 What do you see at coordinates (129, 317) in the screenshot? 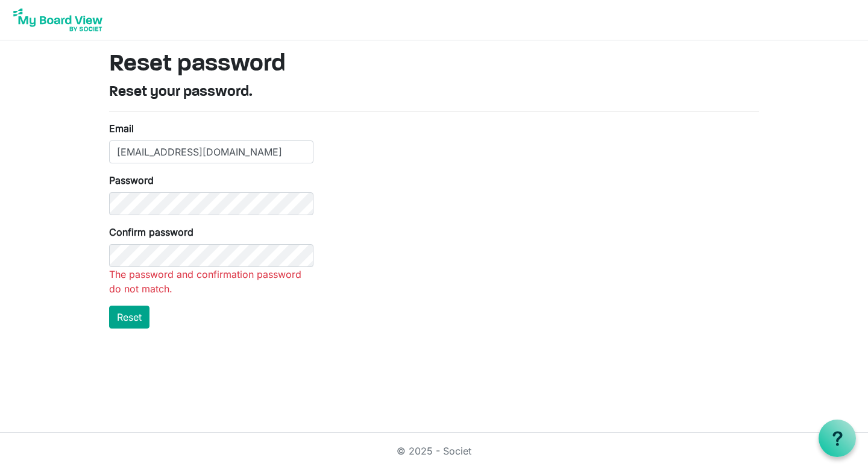
I see `button: Reset` at bounding box center [129, 317].